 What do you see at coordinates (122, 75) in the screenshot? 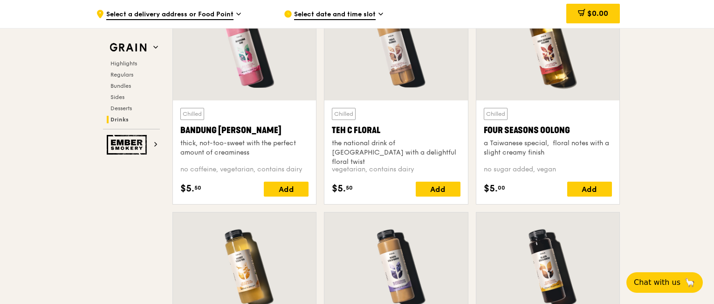
I see `span: Regulars` at bounding box center [122, 75].